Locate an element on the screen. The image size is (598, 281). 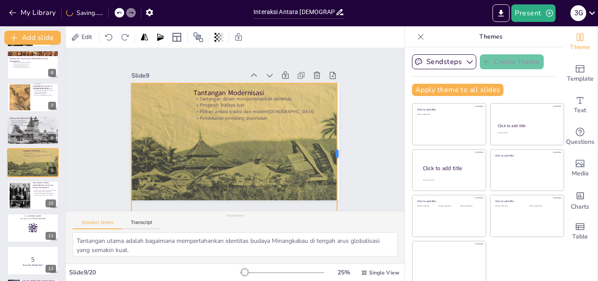
p: Interaksi budaya dan agama is located at coordinates (35, 66).